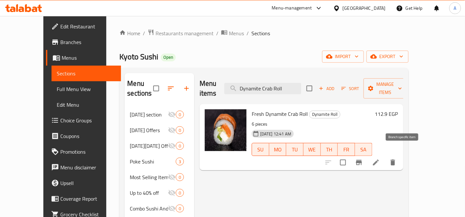  What do you see at coordinates (385, 88) in the screenshot?
I see `span: Manage items` at bounding box center [385, 88].